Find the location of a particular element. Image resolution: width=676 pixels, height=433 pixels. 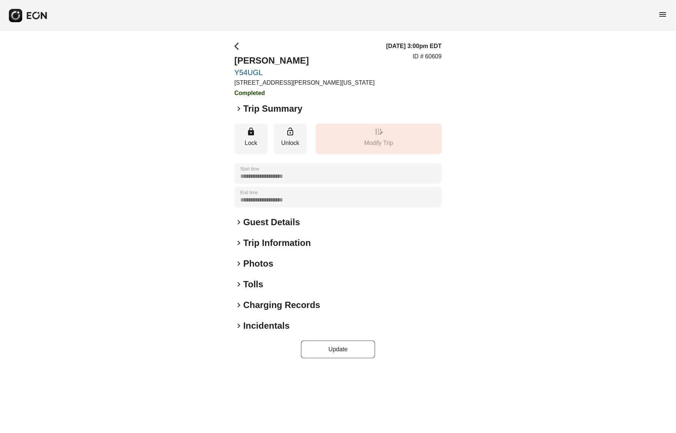

h2: Charging Records is located at coordinates (282, 305).